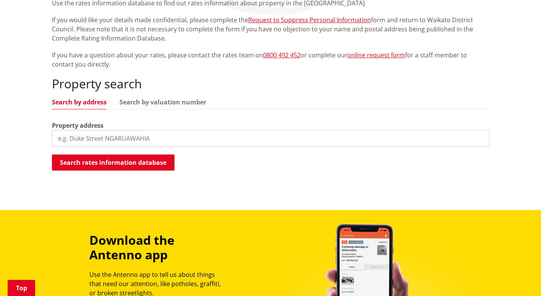  What do you see at coordinates (376, 55) in the screenshot?
I see `a: online request form` at bounding box center [376, 55].